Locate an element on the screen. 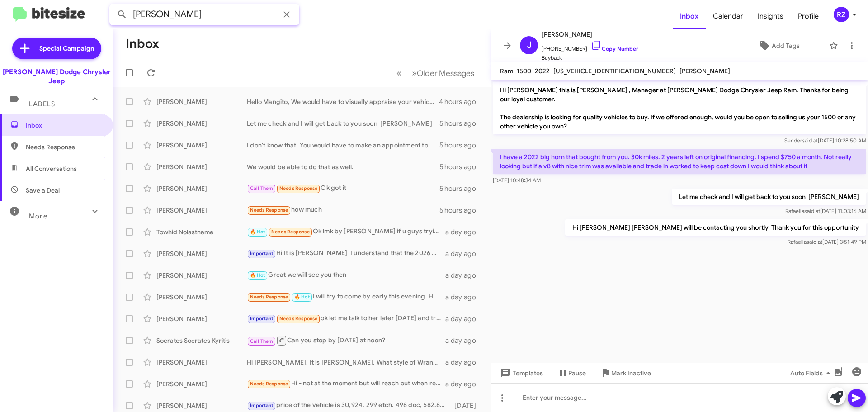 The image size is (868, 412). span: Calendar is located at coordinates (728, 16).